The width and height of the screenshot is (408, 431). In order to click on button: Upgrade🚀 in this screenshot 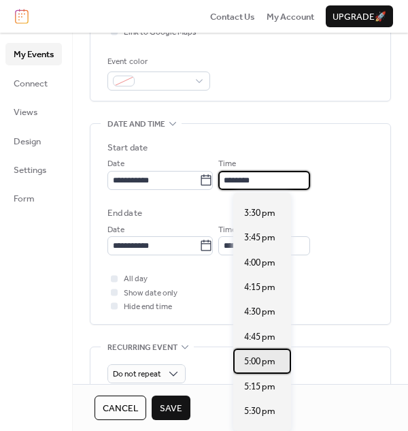, I will do `click(359, 16)`.